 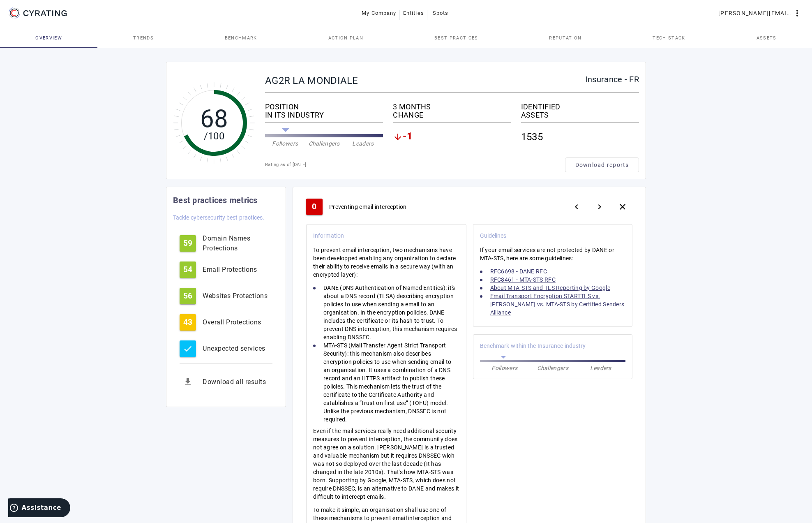 I want to click on mat-icon: Previous, so click(x=577, y=207).